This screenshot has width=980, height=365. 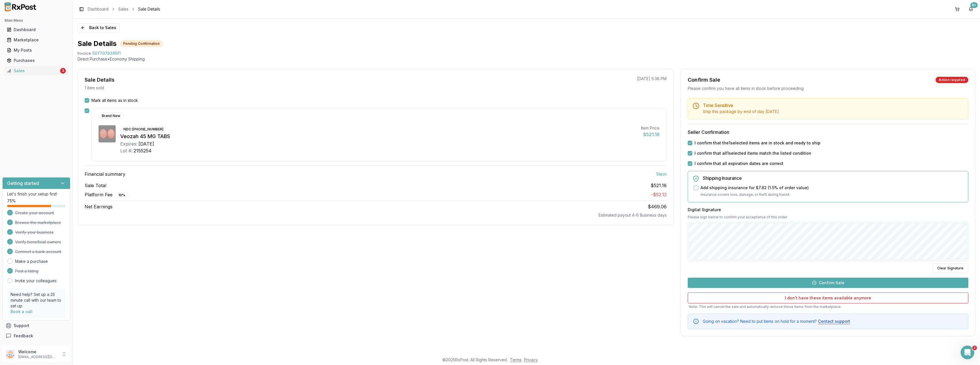 I want to click on a: My Posts, so click(x=36, y=50).